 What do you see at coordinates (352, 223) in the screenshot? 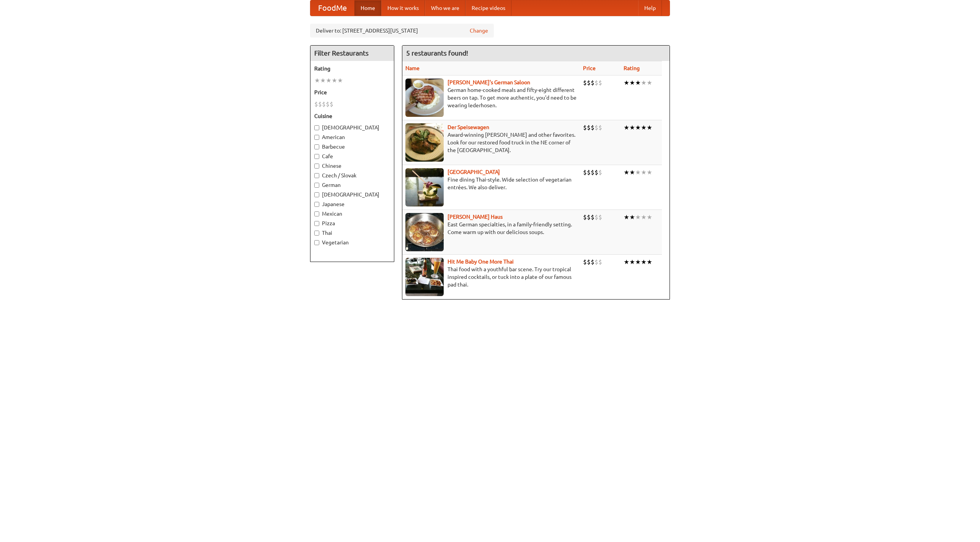
I see `label: Pizza` at bounding box center [352, 223].